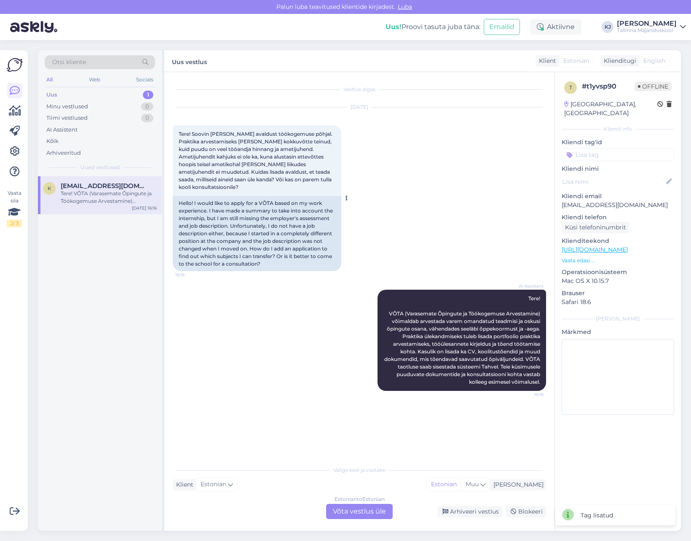  I want to click on div: Estonian, so click(444, 484).